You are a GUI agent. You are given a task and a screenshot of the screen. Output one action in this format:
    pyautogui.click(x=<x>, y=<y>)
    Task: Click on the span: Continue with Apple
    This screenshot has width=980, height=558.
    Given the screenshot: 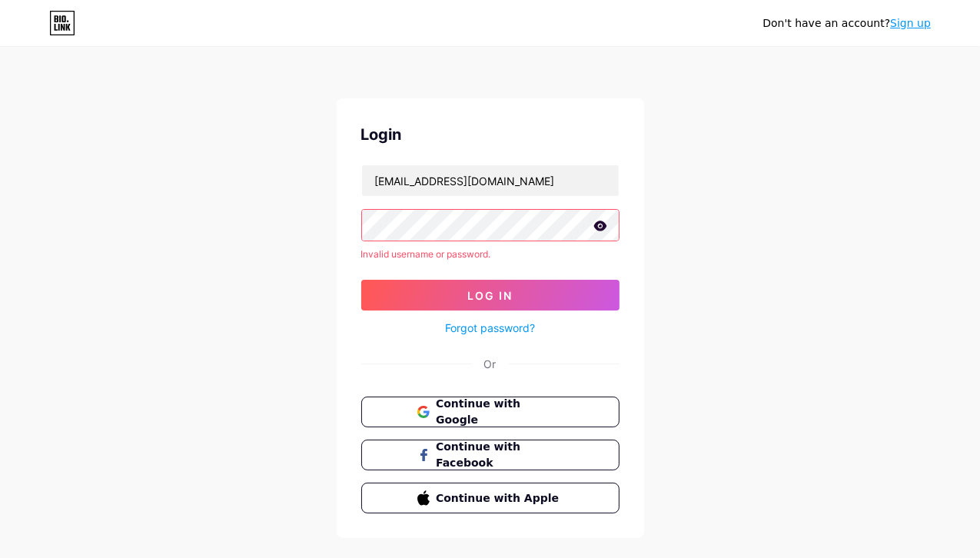 What is the action you would take?
    pyautogui.click(x=499, y=498)
    